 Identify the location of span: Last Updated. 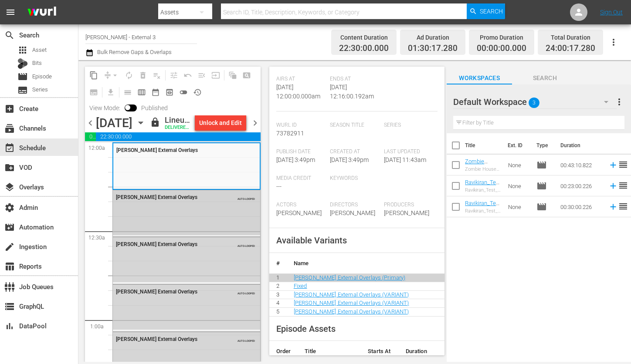
(409, 152).